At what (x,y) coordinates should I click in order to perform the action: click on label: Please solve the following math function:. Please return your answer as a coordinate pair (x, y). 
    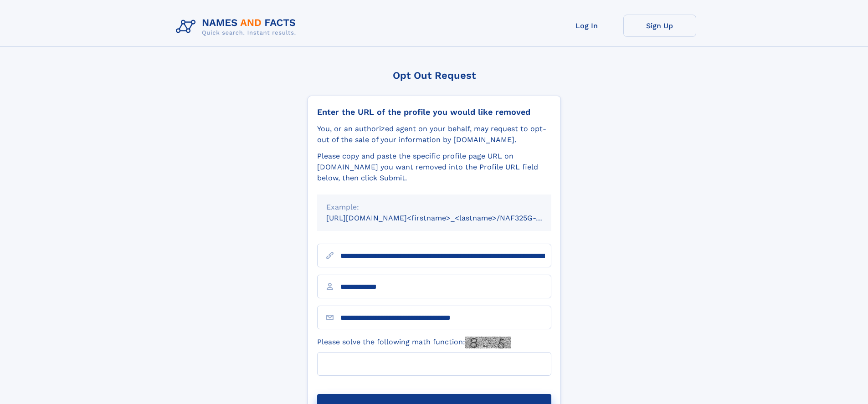
    Looking at the image, I should click on (414, 343).